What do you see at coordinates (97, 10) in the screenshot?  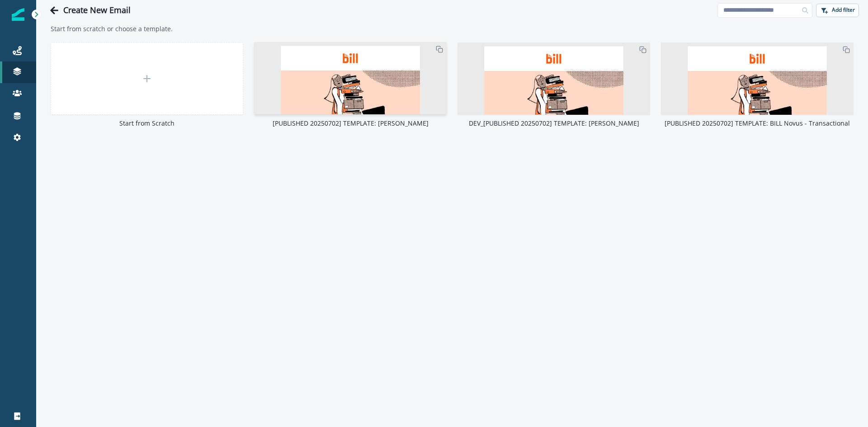 I see `h1: Create New Email` at bounding box center [97, 10].